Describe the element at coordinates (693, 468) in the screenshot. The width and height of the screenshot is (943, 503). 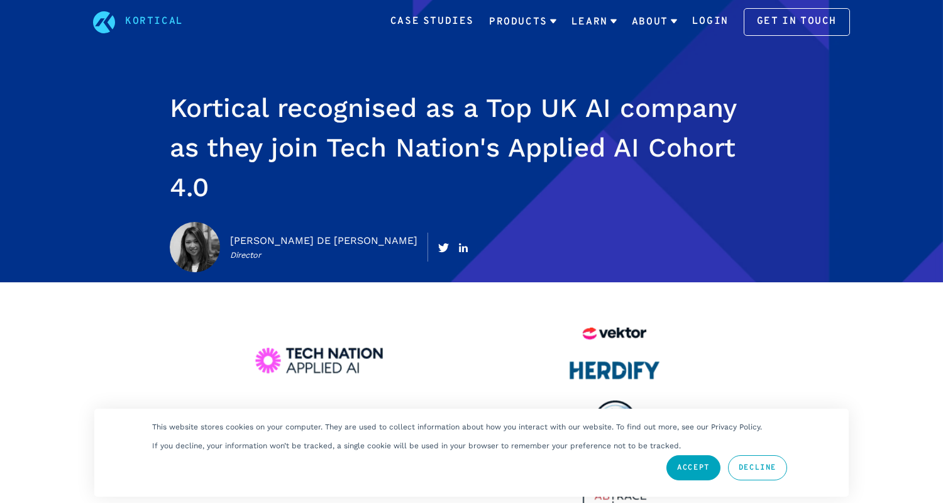
I see `a: Accept` at that location.